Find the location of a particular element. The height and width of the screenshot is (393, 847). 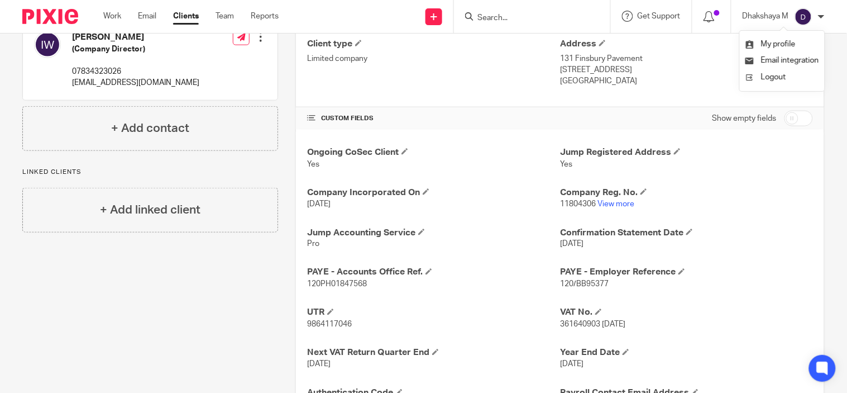

h4: PAYE - Accounts Office Ref. is located at coordinates (433, 272).